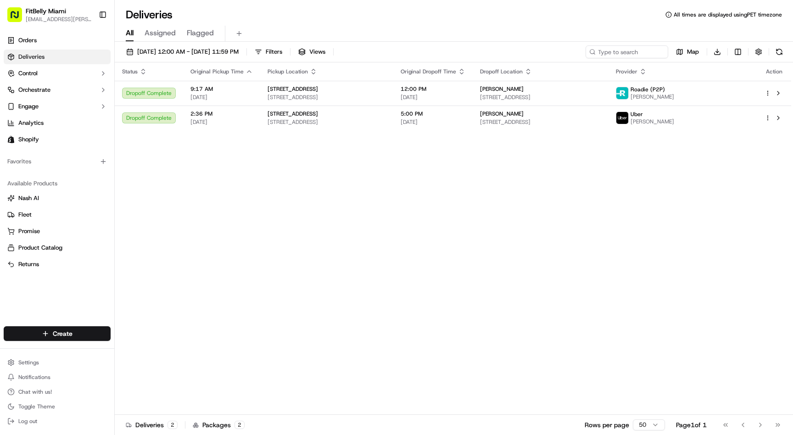 This screenshot has height=435, width=793. Describe the element at coordinates (57, 123) in the screenshot. I see `a: Analytics` at that location.